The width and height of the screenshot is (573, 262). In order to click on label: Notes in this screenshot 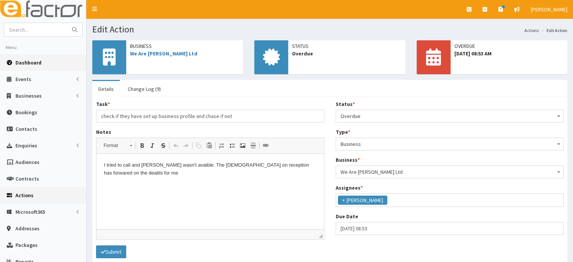, I will do `click(104, 132)`.